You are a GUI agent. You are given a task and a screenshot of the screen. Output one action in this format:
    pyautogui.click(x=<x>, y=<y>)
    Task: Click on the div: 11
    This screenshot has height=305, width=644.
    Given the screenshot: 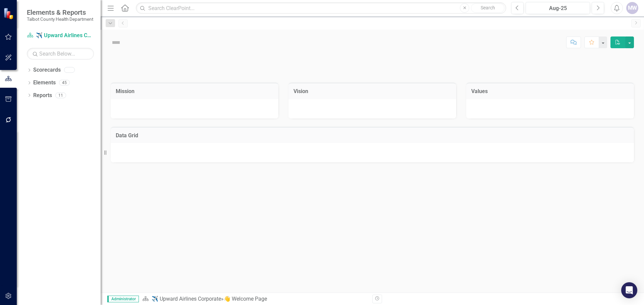 What is the action you would take?
    pyautogui.click(x=61, y=95)
    